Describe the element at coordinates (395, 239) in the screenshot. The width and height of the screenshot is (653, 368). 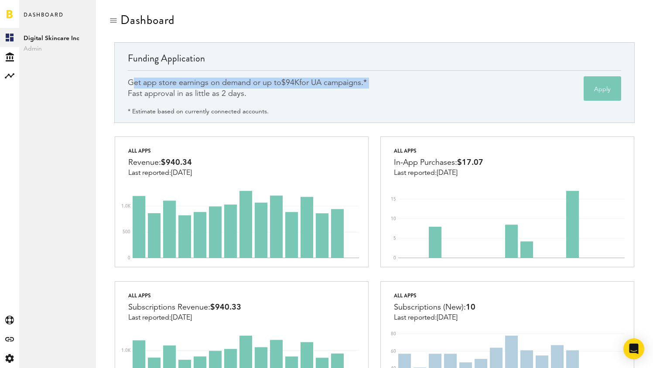
I see `text: 5` at that location.